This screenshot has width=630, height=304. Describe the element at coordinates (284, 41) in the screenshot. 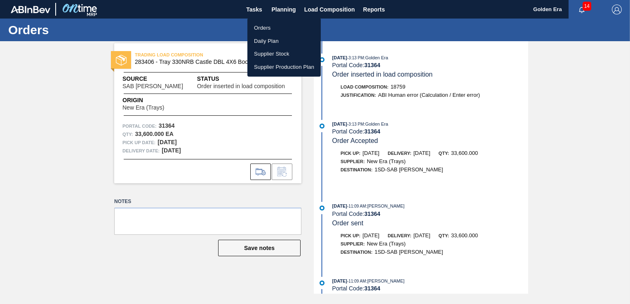

I see `a: Daily Plan` at that location.